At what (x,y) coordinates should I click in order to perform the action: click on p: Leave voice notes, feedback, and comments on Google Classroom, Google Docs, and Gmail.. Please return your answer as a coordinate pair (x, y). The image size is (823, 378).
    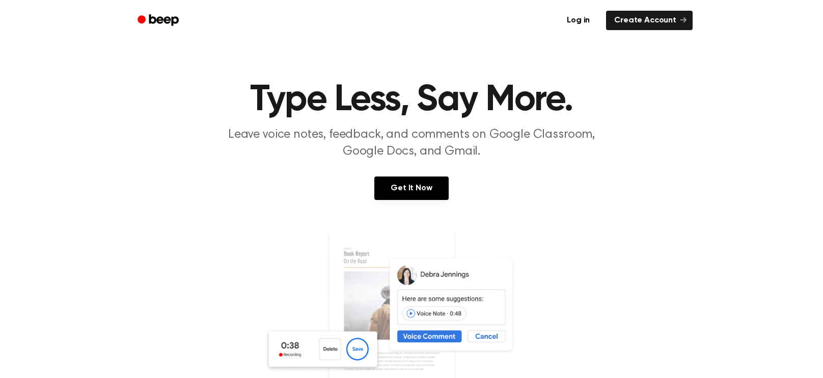
    Looking at the image, I should click on (412, 143).